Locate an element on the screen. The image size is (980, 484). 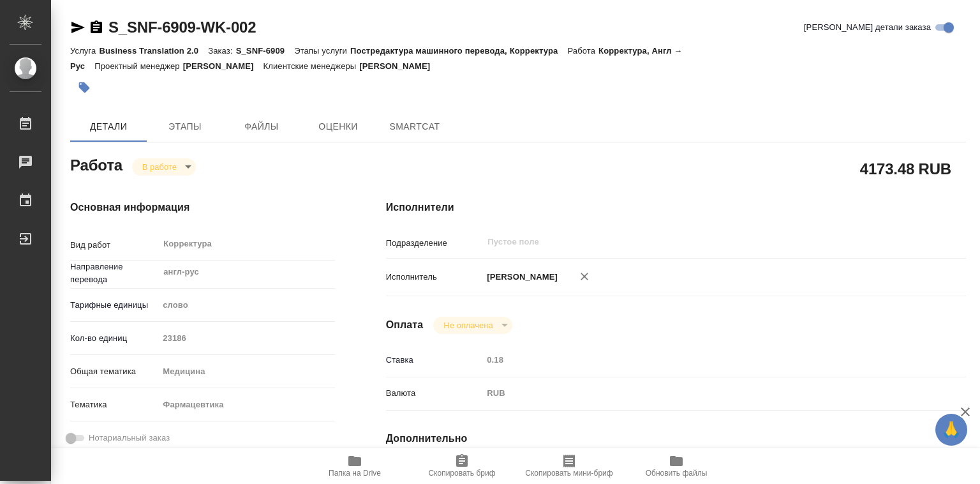
button: В работе is located at coordinates (159, 167).